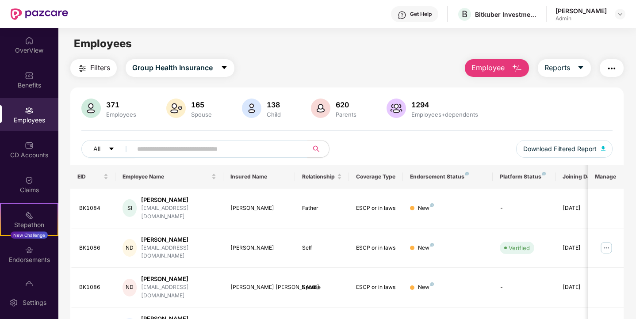 Image resolution: width=636 pixels, height=319 pixels. What do you see at coordinates (100, 68) in the screenshot?
I see `span: Filters` at bounding box center [100, 68].